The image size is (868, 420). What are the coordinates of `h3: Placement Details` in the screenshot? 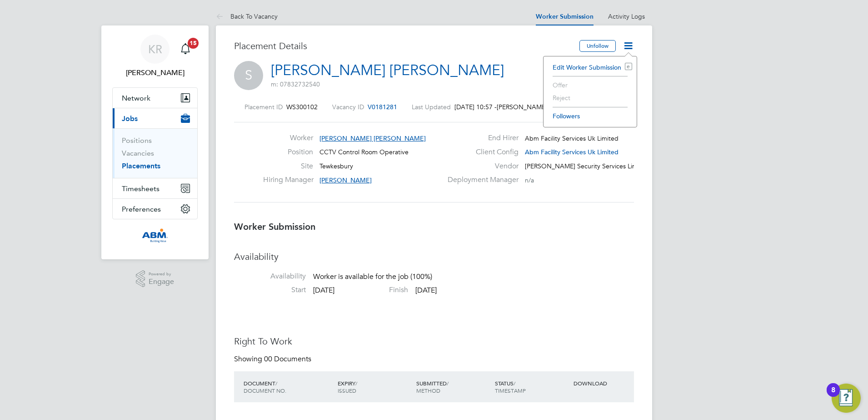 It's located at (403, 46).